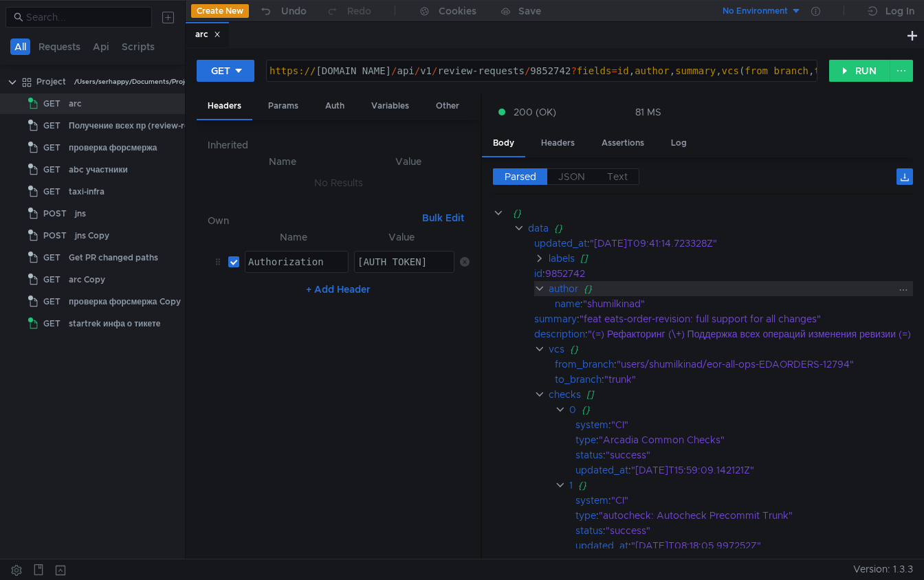 This screenshot has width=924, height=580. Describe the element at coordinates (562, 258) in the screenshot. I see `div: labels` at that location.